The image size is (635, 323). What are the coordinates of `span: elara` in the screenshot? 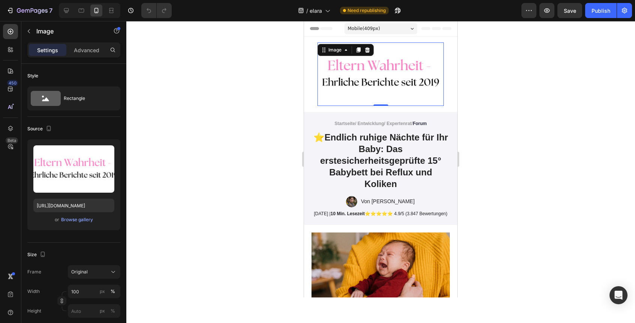 It's located at (316, 11).